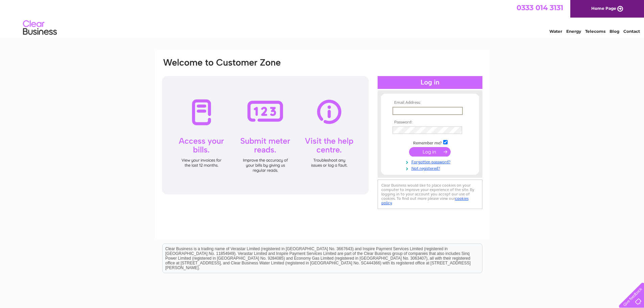 This screenshot has height=308, width=644. What do you see at coordinates (614, 31) in the screenshot?
I see `a: Blog` at bounding box center [614, 31].